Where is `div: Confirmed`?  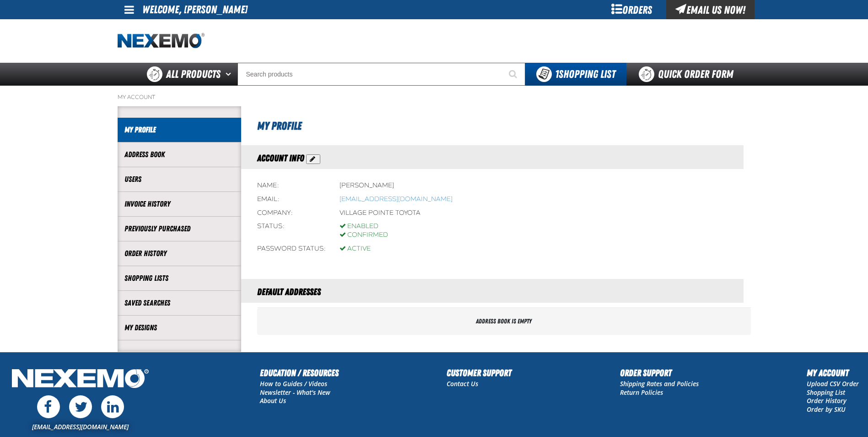 div: Confirmed is located at coordinates (363, 235).